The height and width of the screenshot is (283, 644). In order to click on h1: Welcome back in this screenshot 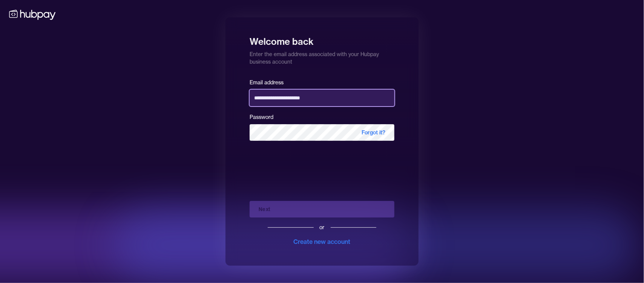, I will do `click(322, 39)`.